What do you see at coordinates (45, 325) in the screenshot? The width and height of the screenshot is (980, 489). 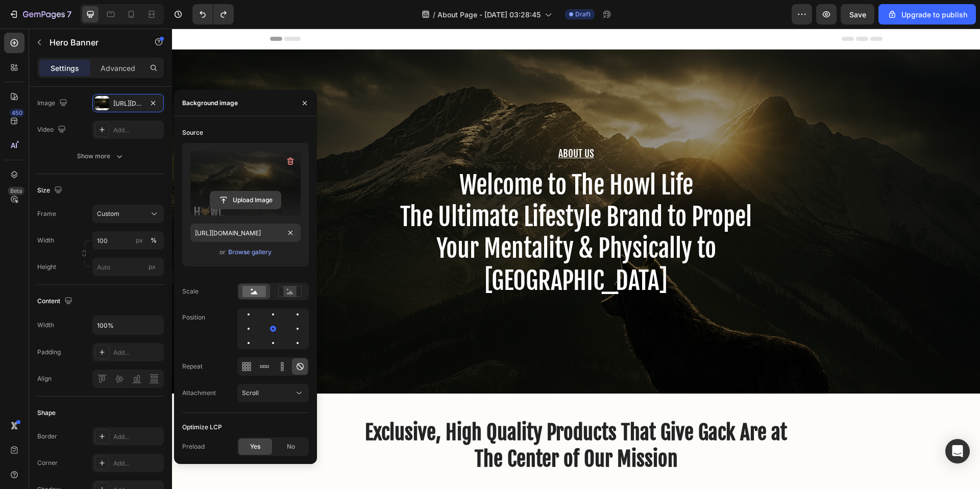 I see `div: Width` at bounding box center [45, 325].